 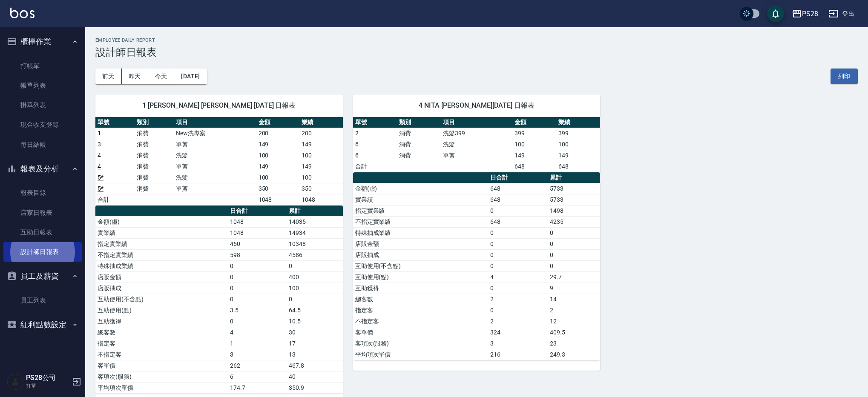 I want to click on img: Logo, so click(x=22, y=13).